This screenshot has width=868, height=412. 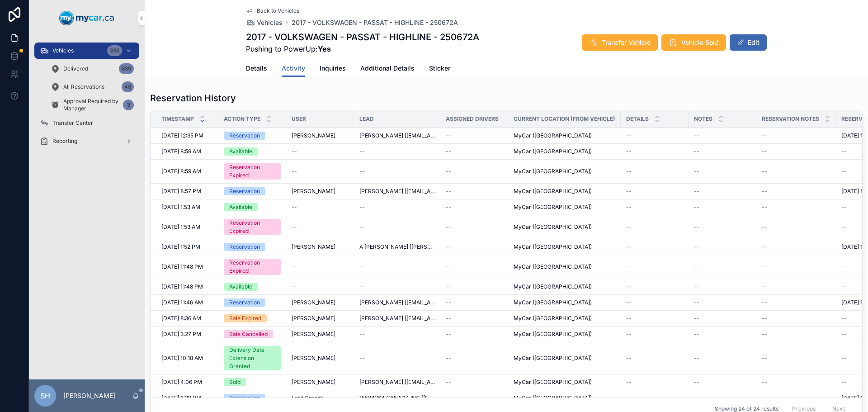 I want to click on a: 2017 - VOLKSWAGEN - PASSAT - HIGHLINE - 250672A, so click(x=374, y=22).